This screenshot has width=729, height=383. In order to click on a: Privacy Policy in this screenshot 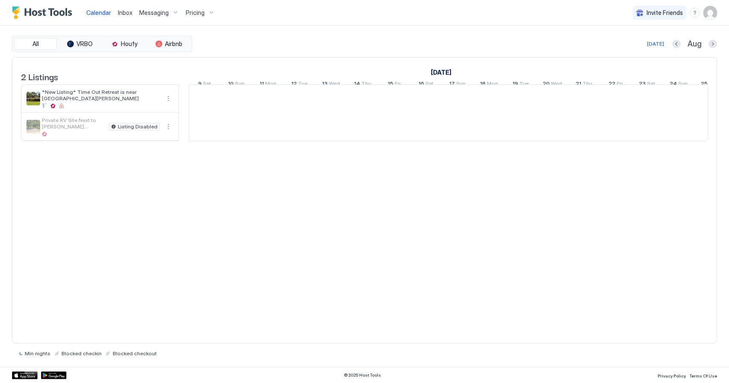, I will do `click(671, 375)`.